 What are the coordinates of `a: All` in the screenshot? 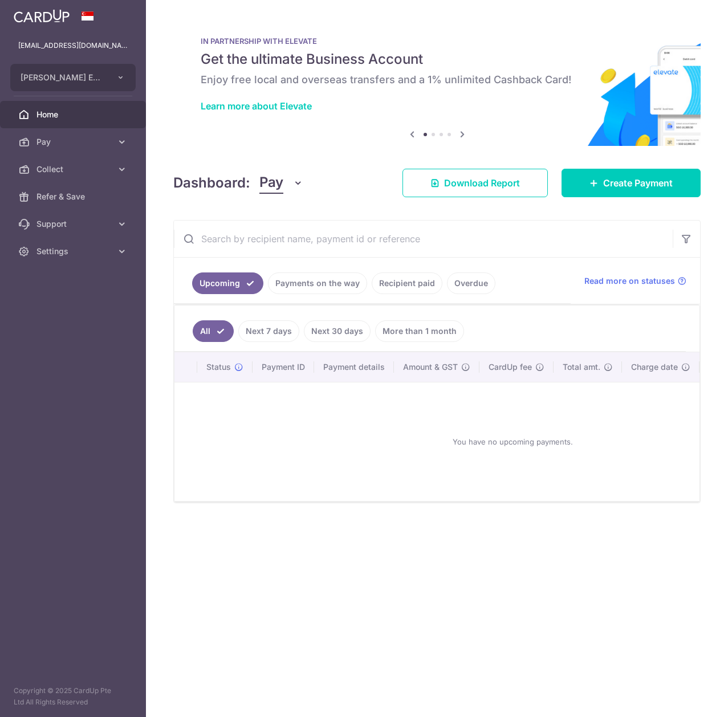 It's located at (213, 331).